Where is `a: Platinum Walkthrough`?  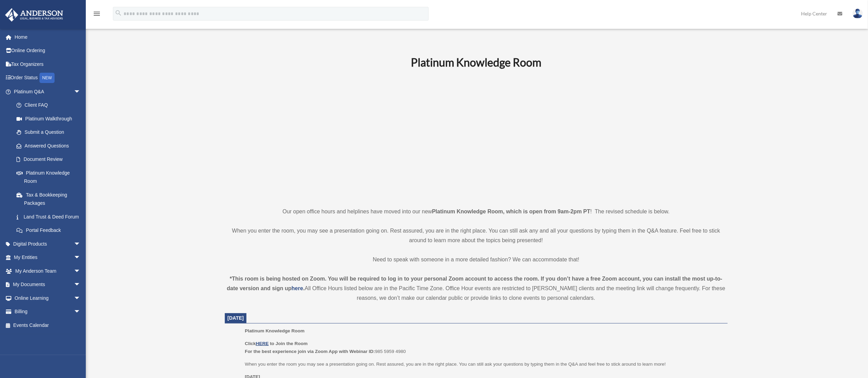
a: Platinum Walkthrough is located at coordinates (50, 118).